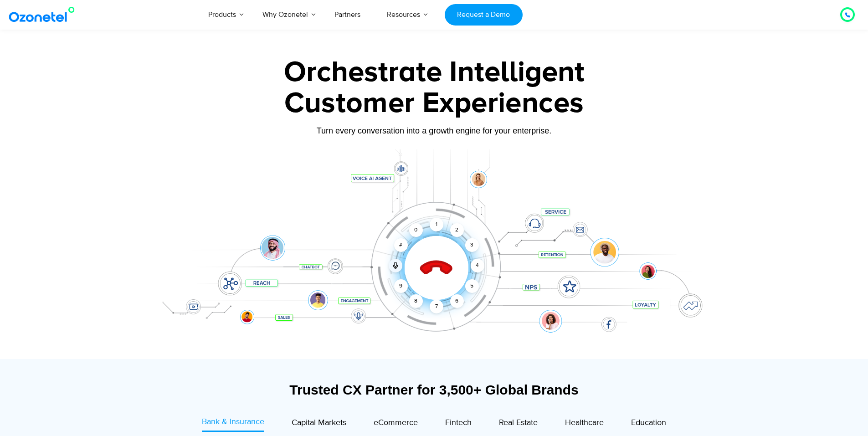  I want to click on div: Orchestrate Intelligent, so click(434, 72).